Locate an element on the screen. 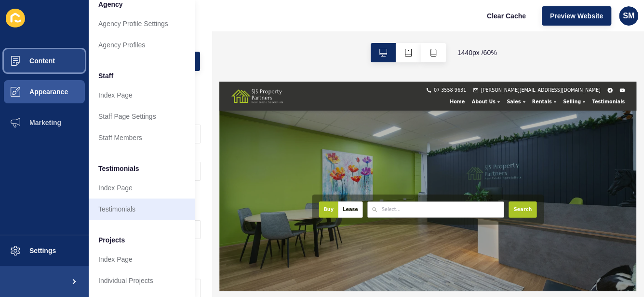 This screenshot has height=297, width=644. button: Preview Website is located at coordinates (577, 16).